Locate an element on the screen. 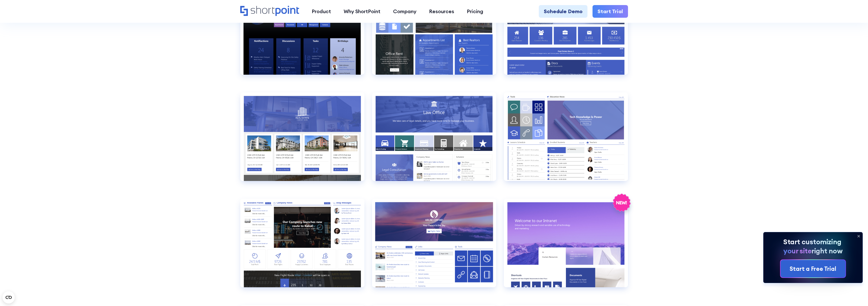  div: Why ShortPoint is located at coordinates (362, 11).